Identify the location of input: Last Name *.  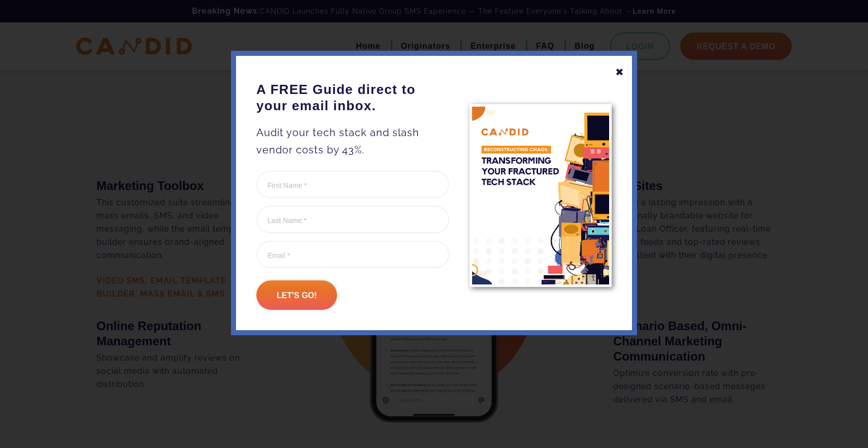
(352, 220).